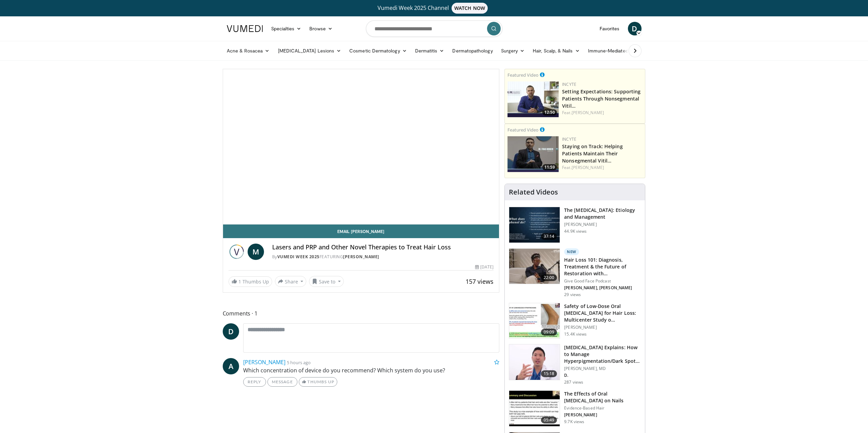 The image size is (868, 433). What do you see at coordinates (549, 421) in the screenshot?
I see `span: 05:49` at bounding box center [549, 421].